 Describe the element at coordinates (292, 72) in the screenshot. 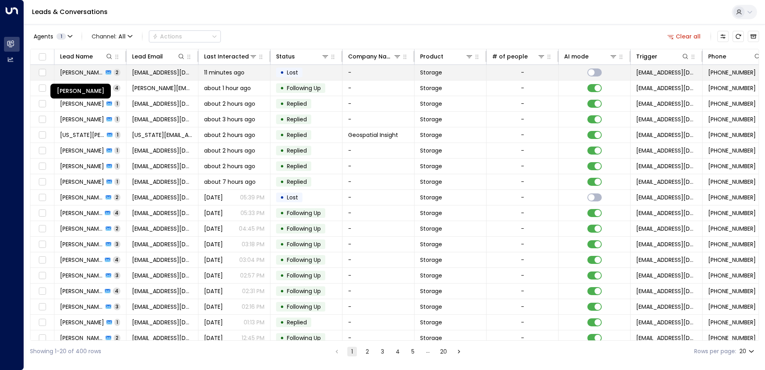

I see `span: Lost` at that location.